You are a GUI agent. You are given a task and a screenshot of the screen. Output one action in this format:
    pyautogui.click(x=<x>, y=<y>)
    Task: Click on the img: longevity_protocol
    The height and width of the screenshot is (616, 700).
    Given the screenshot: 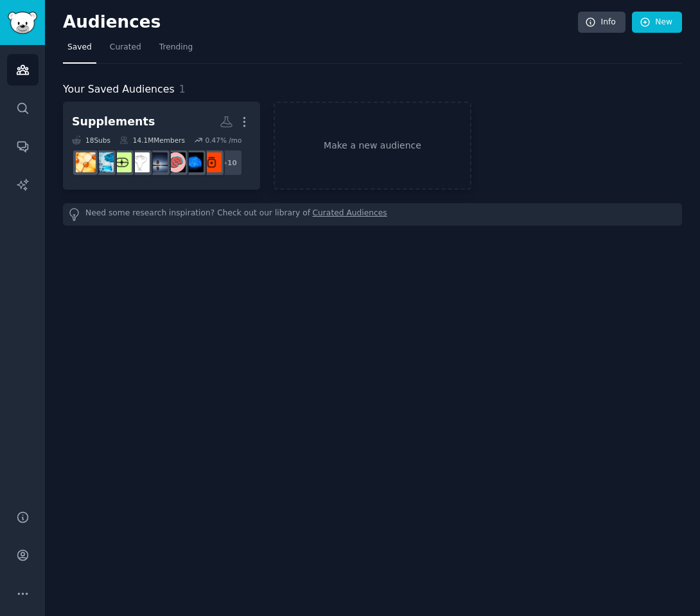 What is the action you would take?
    pyautogui.click(x=121, y=162)
    